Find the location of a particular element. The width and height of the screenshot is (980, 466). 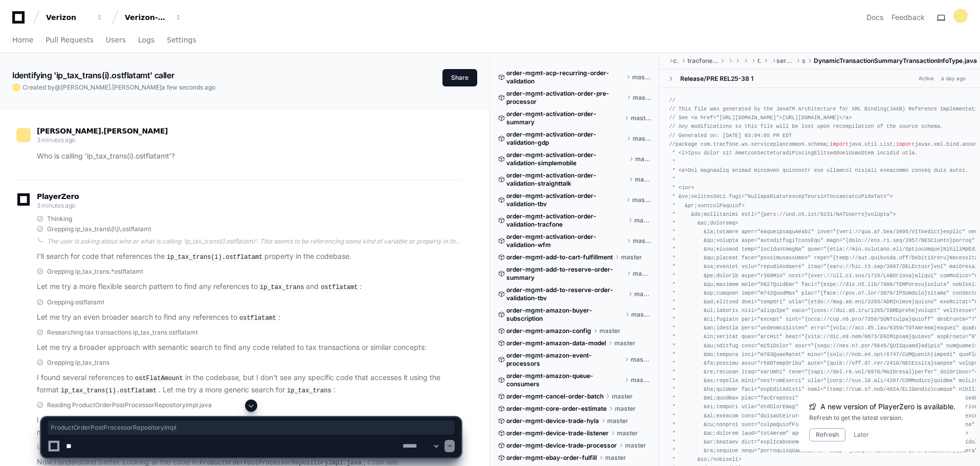

div: The user is asking about who or what is calling 'ip_tax_trans(i).ostflatamt'. This seems to be re... is located at coordinates (254, 241).